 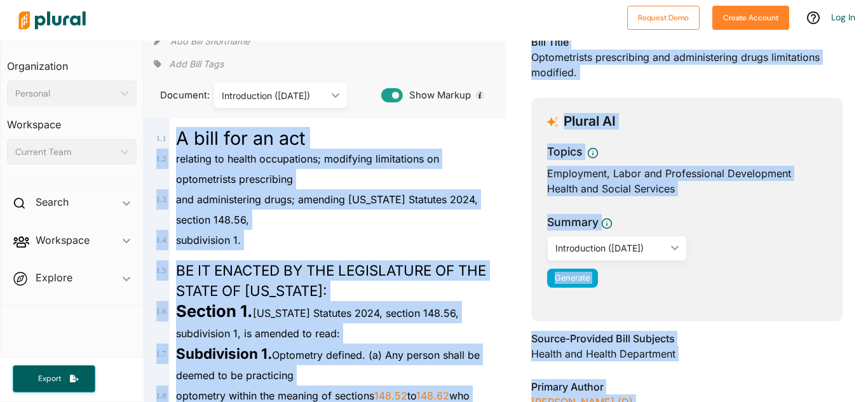 What do you see at coordinates (189, 65) in the screenshot?
I see `div: Add tags` at bounding box center [189, 65].